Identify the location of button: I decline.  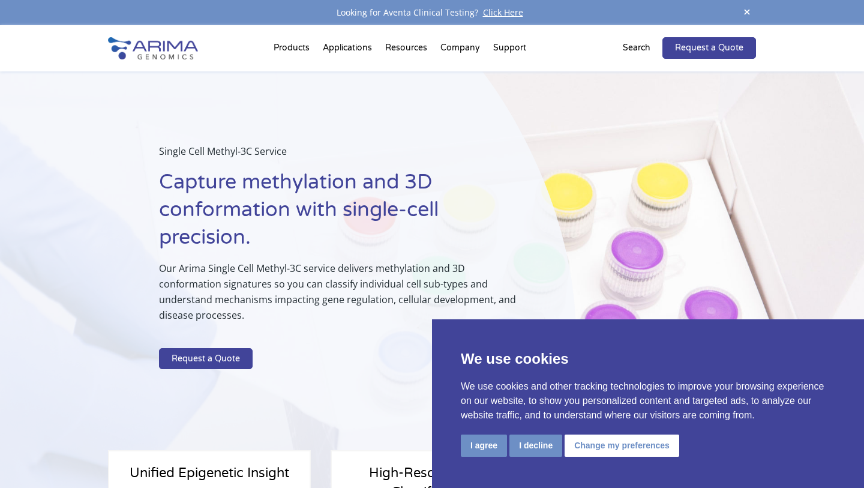
(536, 445).